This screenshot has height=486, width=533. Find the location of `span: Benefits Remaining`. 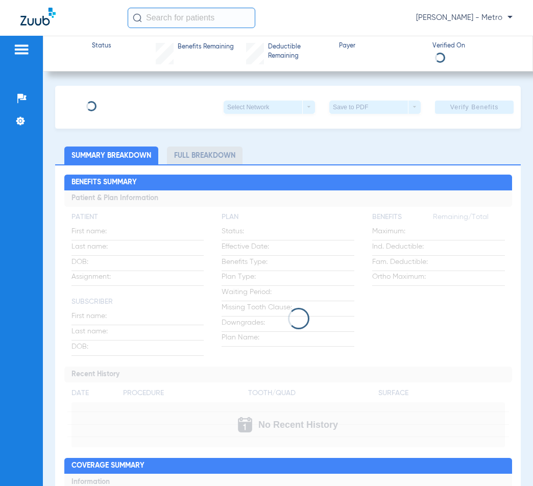

span: Benefits Remaining is located at coordinates (206, 47).